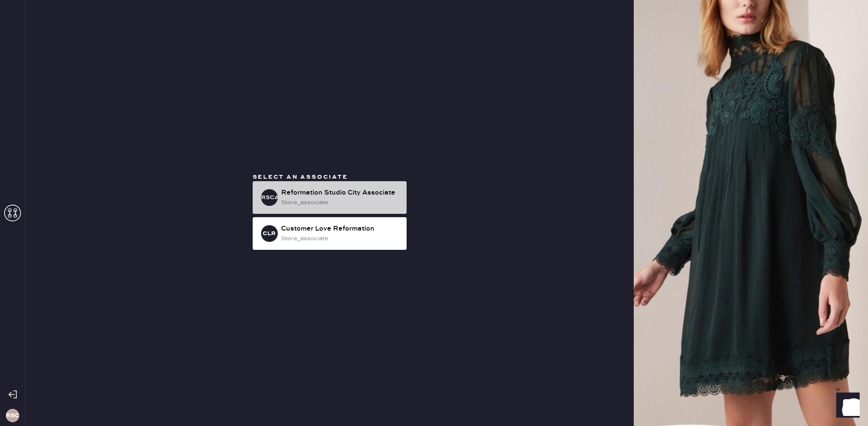 The image size is (868, 426). Describe the element at coordinates (269, 233) in the screenshot. I see `h3: CLR` at that location.